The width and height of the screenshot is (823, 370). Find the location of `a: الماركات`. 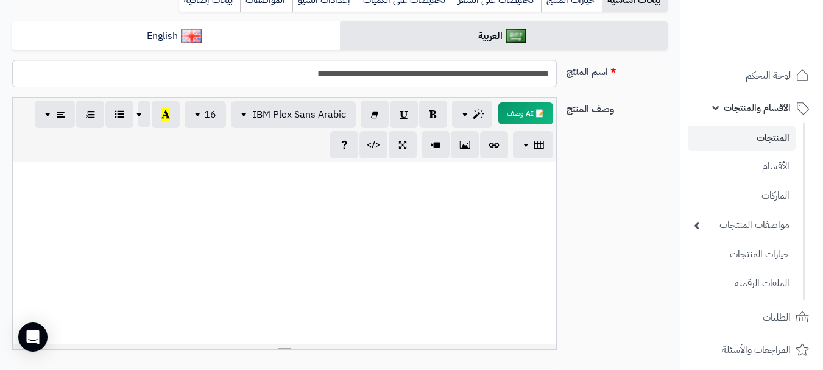

a: الماركات is located at coordinates (741, 196).